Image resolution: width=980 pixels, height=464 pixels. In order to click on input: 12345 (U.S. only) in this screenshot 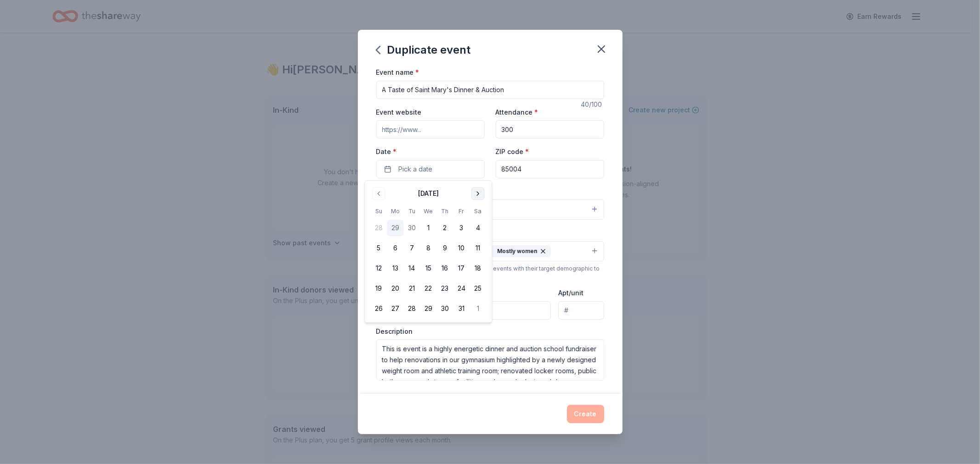, I will do `click(550, 169)`.